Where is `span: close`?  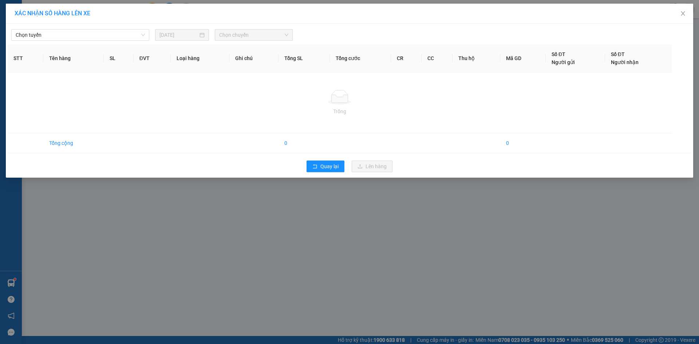
span: close is located at coordinates (683, 13).